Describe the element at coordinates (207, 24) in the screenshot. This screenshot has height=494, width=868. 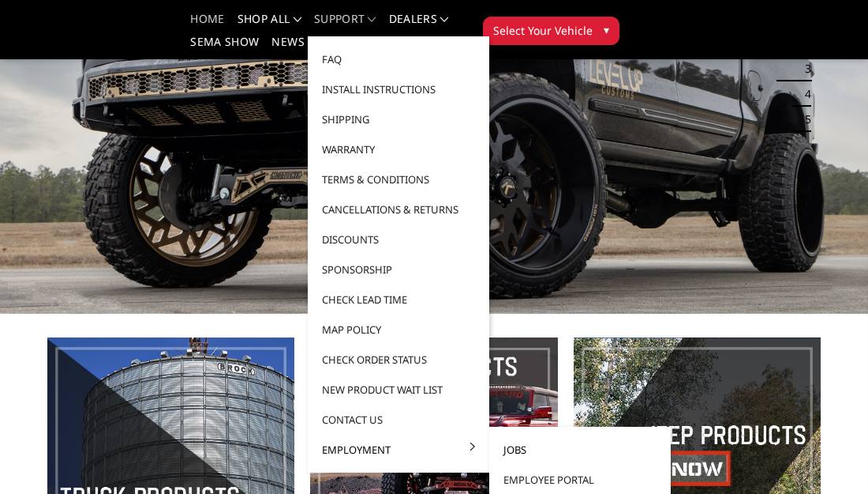
I see `a: Home` at that location.